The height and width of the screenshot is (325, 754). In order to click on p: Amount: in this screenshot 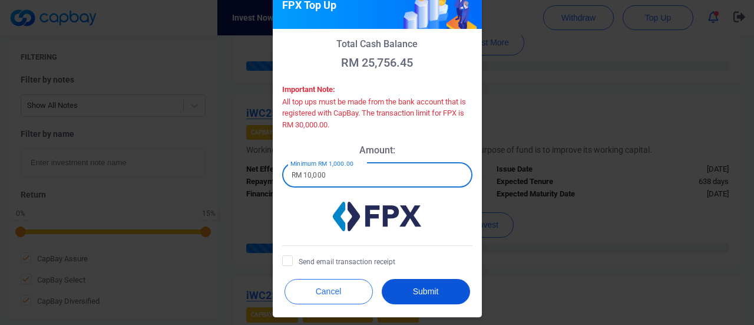, I will do `click(377, 150)`.